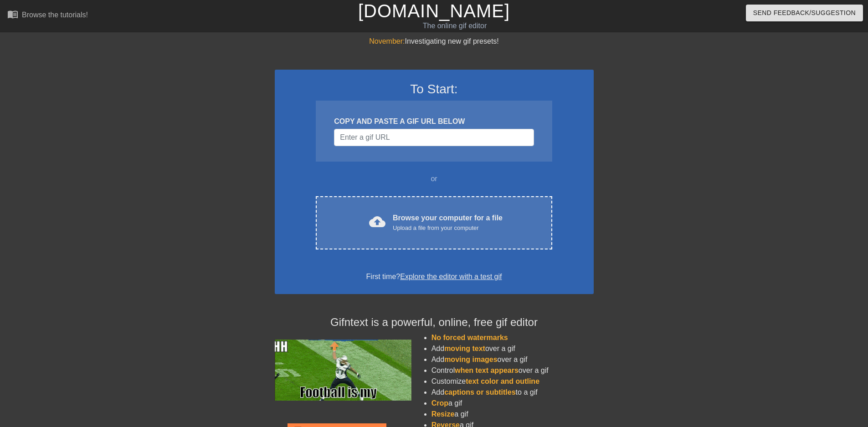 The height and width of the screenshot is (427, 868). What do you see at coordinates (470, 338) in the screenshot?
I see `span: No forced watermarks` at bounding box center [470, 338].